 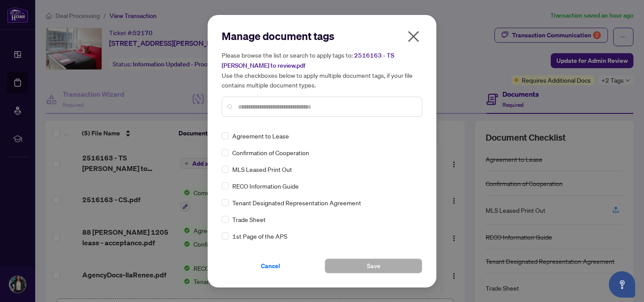 I want to click on h5: Please browse the list or search to apply tags to: Use the checkboxes below to apply multiple doc..., so click(x=322, y=70).